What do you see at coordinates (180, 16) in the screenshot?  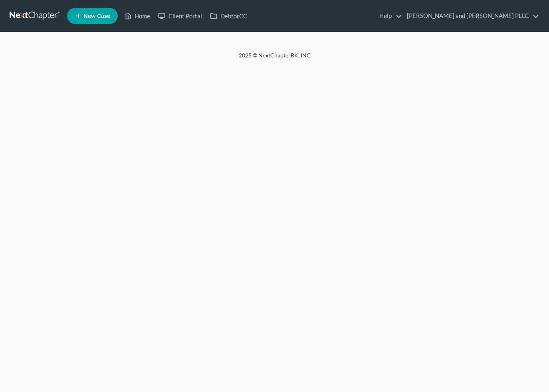 I see `a: Client Portal` at bounding box center [180, 16].